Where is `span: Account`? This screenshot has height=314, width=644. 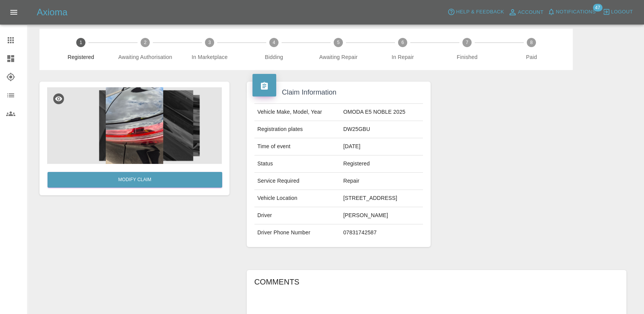
span: Account is located at coordinates (531, 12).